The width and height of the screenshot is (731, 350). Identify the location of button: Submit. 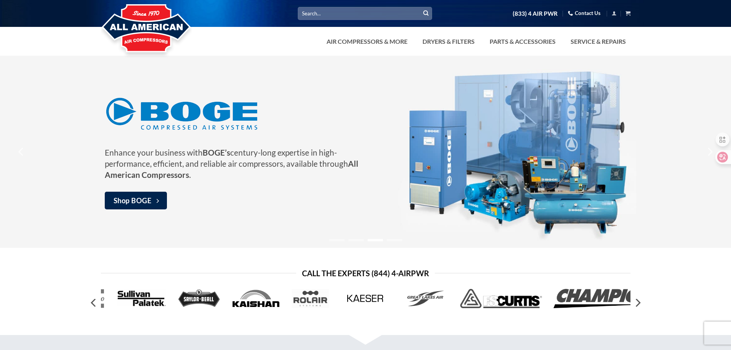
(426, 13).